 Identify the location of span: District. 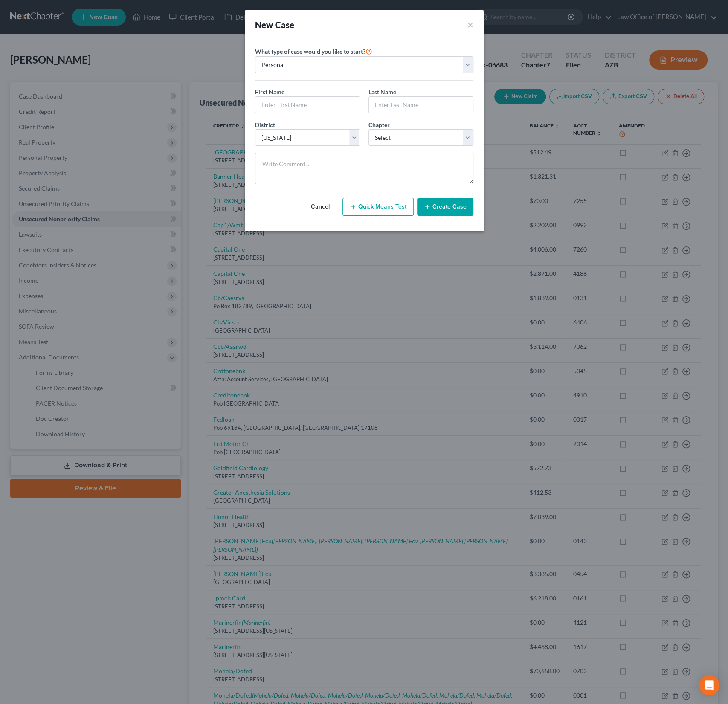
(265, 124).